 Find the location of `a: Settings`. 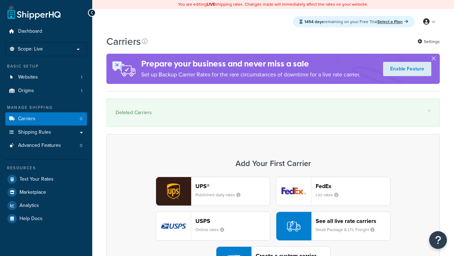

a: Settings is located at coordinates (429, 42).